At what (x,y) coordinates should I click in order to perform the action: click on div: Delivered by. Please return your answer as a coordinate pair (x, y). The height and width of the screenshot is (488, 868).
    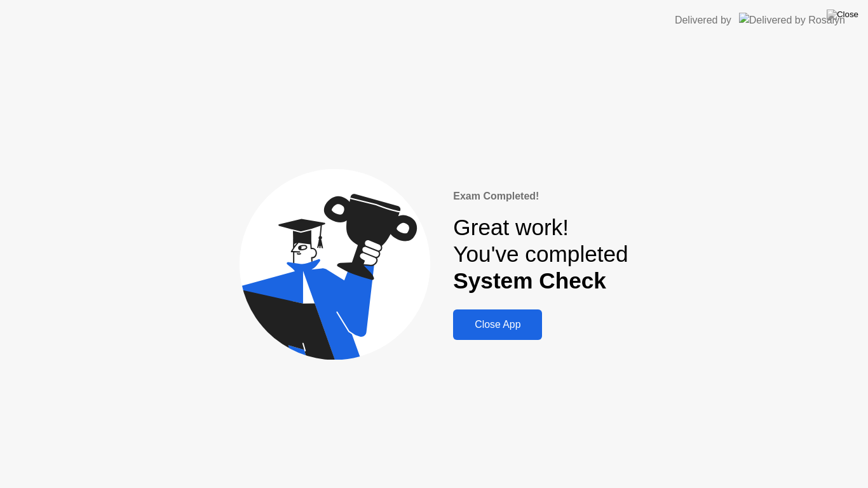
    Looking at the image, I should click on (703, 21).